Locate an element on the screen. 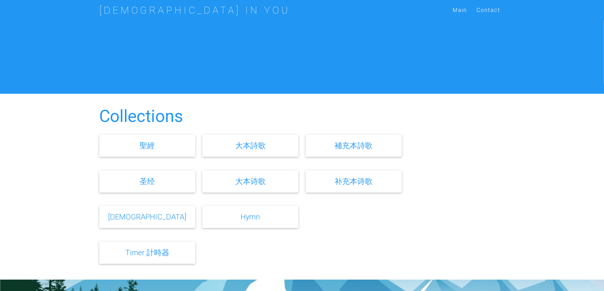  a: 聖經 is located at coordinates (147, 146).